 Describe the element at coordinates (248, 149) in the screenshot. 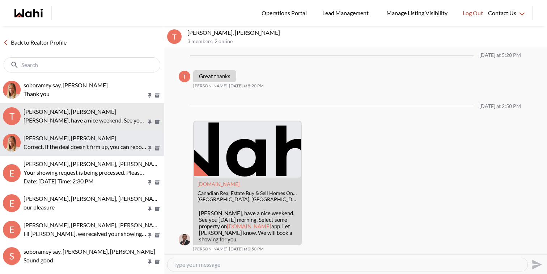

I see `img: Canadian Real Estate Buy & Sell Homes On Your Own Terms | Wahi` at that location.